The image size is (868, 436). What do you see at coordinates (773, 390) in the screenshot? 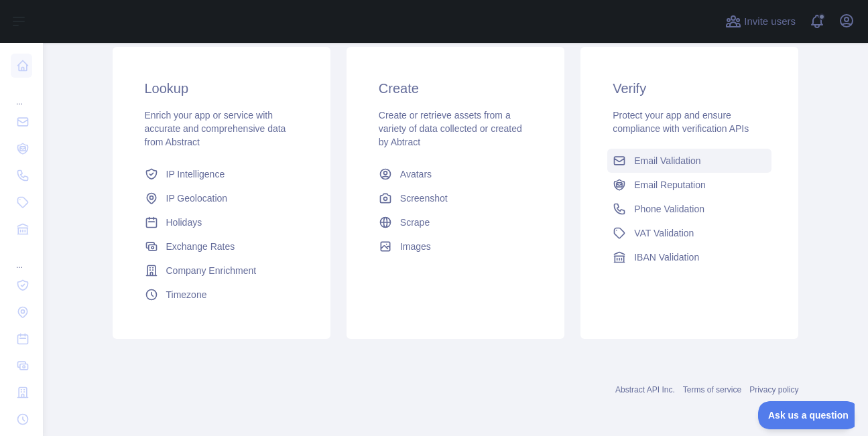
I see `a: Privacy policy` at bounding box center [773, 390].